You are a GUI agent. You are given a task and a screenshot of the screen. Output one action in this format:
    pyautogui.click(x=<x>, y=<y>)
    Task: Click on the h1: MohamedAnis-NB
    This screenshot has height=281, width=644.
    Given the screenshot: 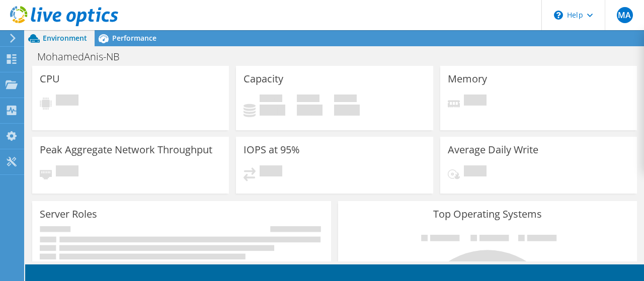 What is the action you would take?
    pyautogui.click(x=84, y=56)
    